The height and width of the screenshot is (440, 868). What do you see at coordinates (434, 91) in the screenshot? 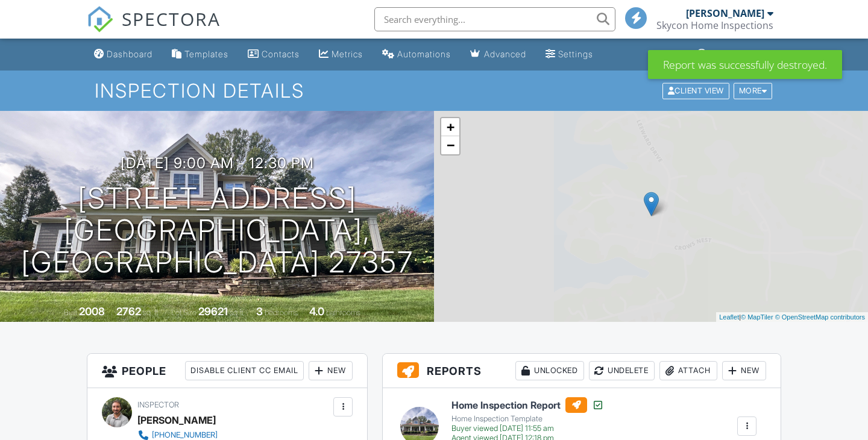
I see `h1: Inspection Details` at bounding box center [434, 91].